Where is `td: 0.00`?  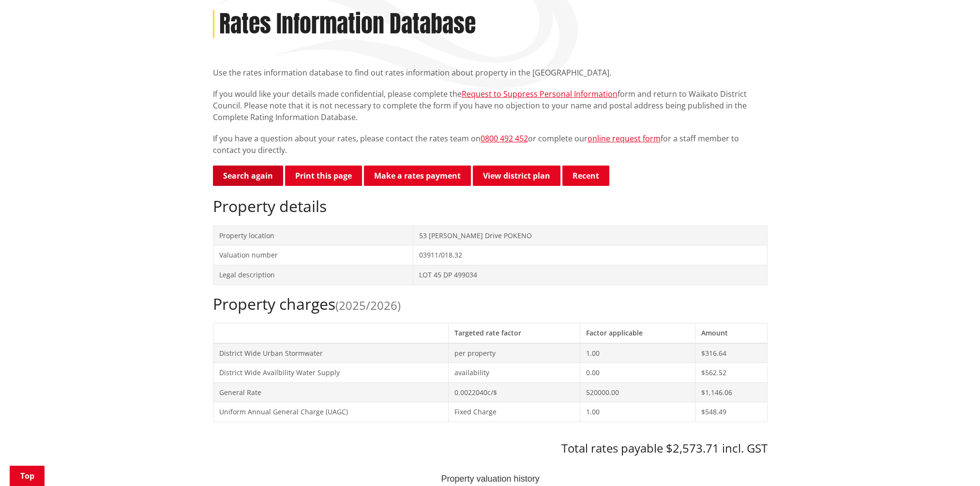 td: 0.00 is located at coordinates (637, 372).